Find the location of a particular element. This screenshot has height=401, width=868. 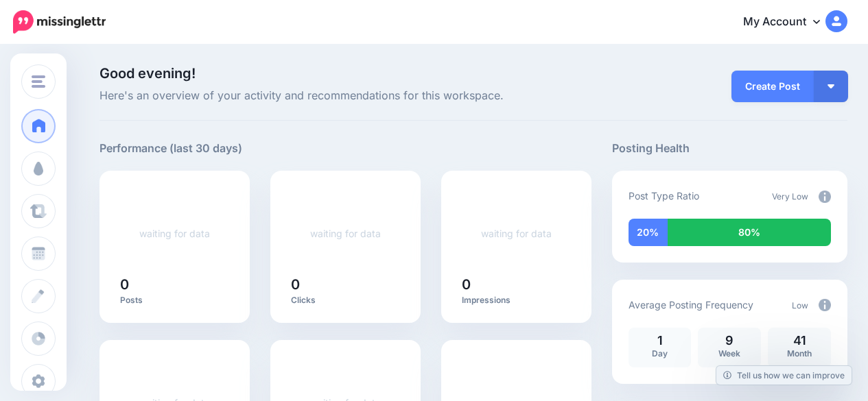

p: Post Type Ratio is located at coordinates (663, 195).